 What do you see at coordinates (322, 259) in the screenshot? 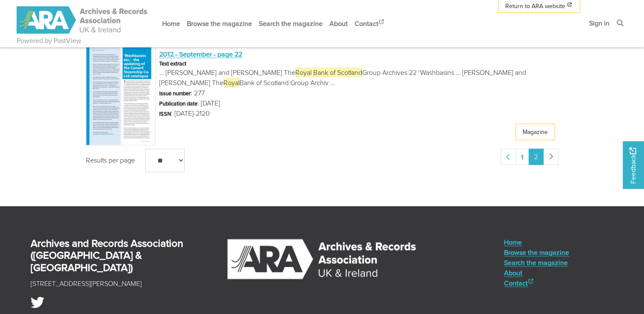
I see `img: Archives & Records Association (UK & Ireland)` at bounding box center [322, 259].